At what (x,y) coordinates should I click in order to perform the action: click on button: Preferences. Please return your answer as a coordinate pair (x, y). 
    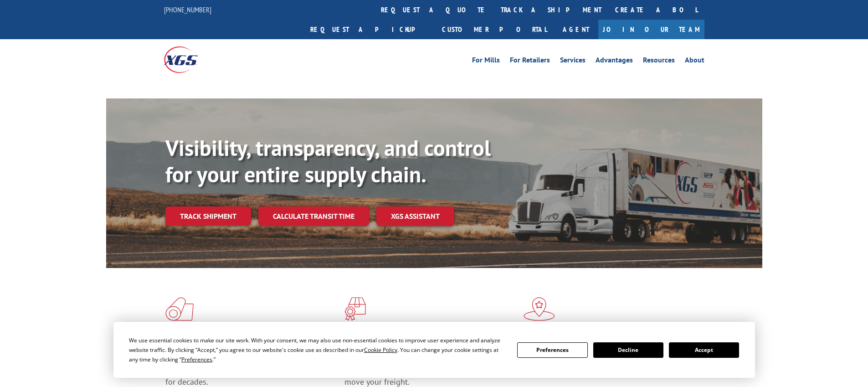
    Looking at the image, I should click on (552, 350).